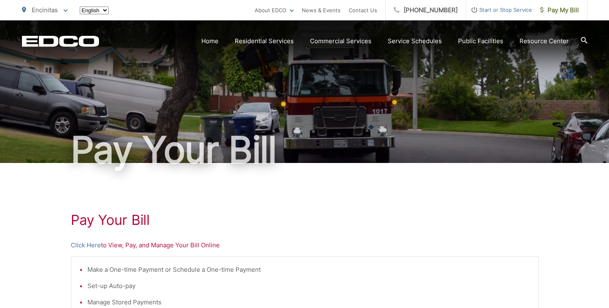 The width and height of the screenshot is (609, 308). I want to click on a: News & Events, so click(321, 10).